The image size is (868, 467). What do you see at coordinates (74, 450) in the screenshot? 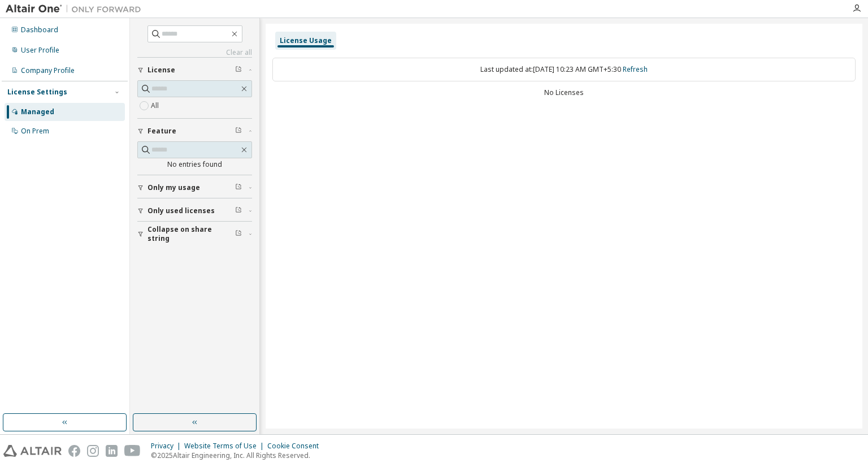
I see `img: facebook.svg` at bounding box center [74, 450].